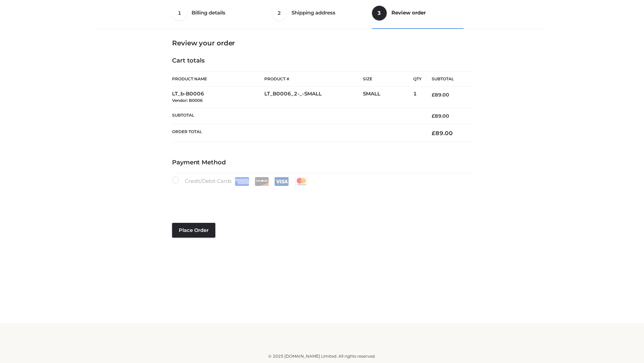 Image resolution: width=644 pixels, height=363 pixels. Describe the element at coordinates (242, 181) in the screenshot. I see `img: Amex` at that location.